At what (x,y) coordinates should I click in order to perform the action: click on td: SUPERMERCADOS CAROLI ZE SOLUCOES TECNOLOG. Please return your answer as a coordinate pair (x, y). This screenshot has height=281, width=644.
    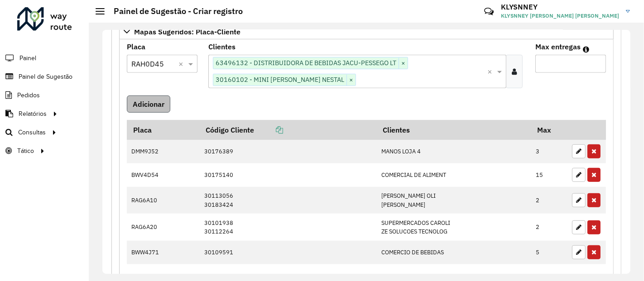
    Looking at the image, I should click on (454, 227).